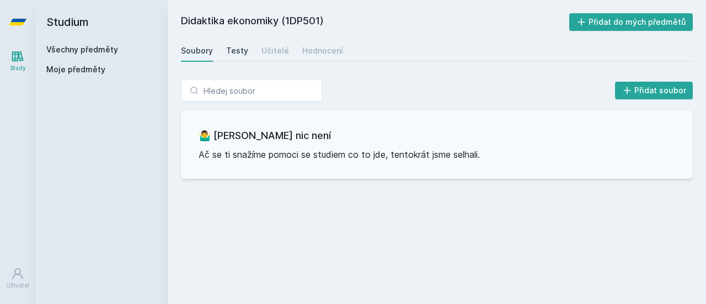 This screenshot has width=706, height=304. What do you see at coordinates (375, 22) in the screenshot?
I see `h2: Didaktika ekonomiky (1DP501)` at bounding box center [375, 22].